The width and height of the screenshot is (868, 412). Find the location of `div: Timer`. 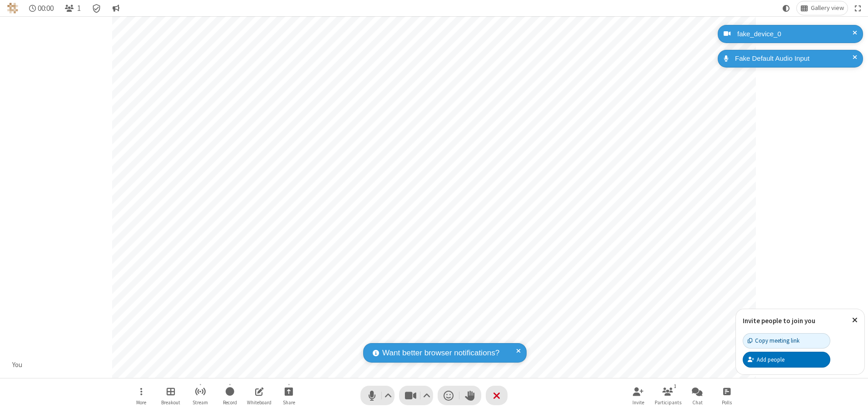

div: Timer is located at coordinates (41, 8).